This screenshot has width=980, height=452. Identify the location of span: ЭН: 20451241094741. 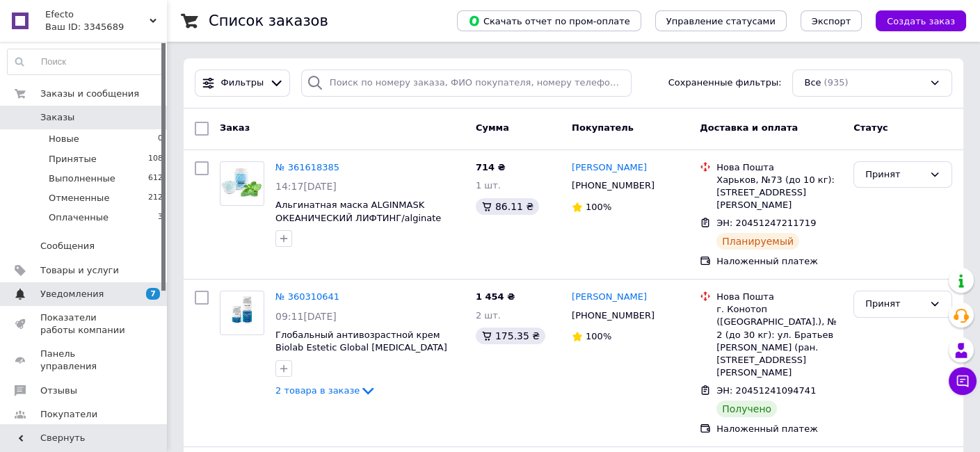
(766, 390).